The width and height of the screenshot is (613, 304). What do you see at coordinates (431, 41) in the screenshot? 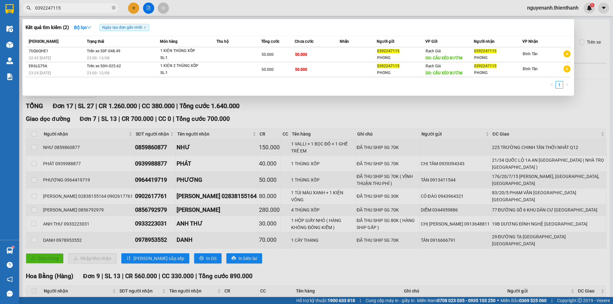
I see `span: VP Gửi` at bounding box center [431, 41].